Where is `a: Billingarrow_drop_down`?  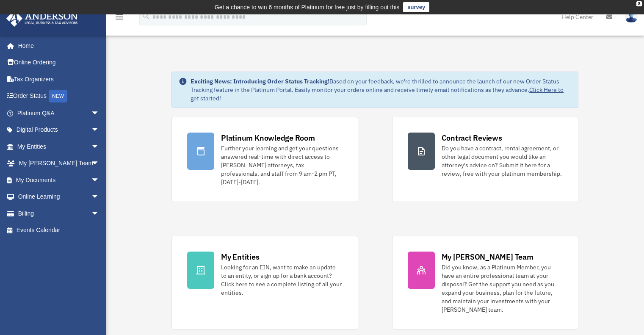
a: Billingarrow_drop_down is located at coordinates (59, 213).